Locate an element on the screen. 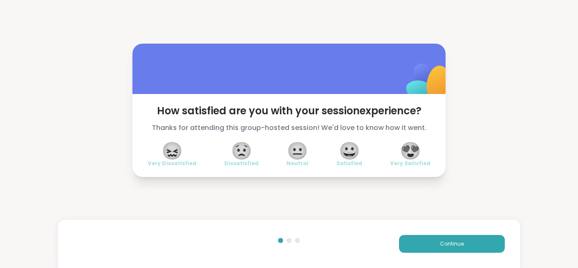  span: Thanks for attending this group-hosted session! We'd love to know how it went. is located at coordinates (289, 128).